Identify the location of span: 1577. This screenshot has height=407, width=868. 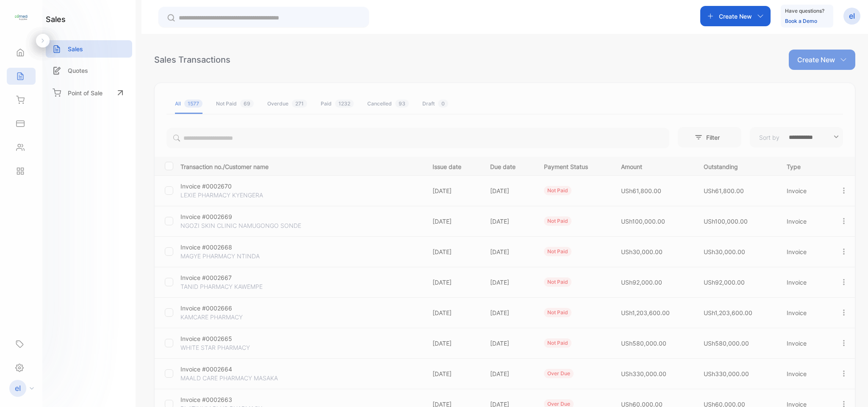
(193, 103).